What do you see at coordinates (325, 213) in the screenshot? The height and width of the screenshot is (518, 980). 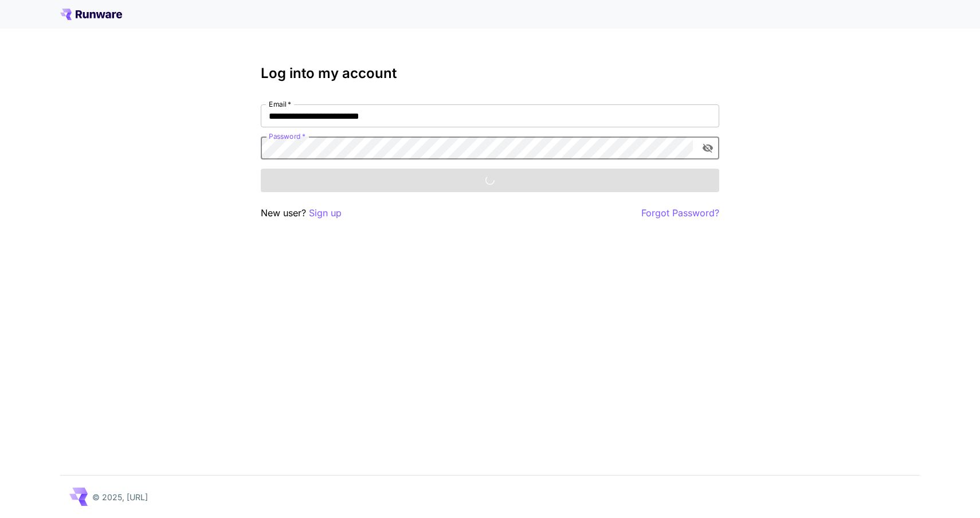 I see `button: Sign up` at bounding box center [325, 213].